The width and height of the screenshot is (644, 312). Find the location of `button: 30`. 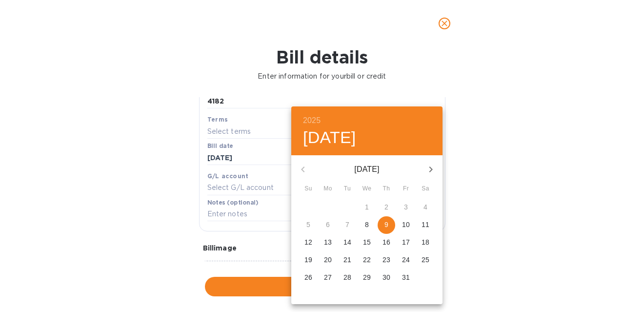

button: 30 is located at coordinates (386, 278).